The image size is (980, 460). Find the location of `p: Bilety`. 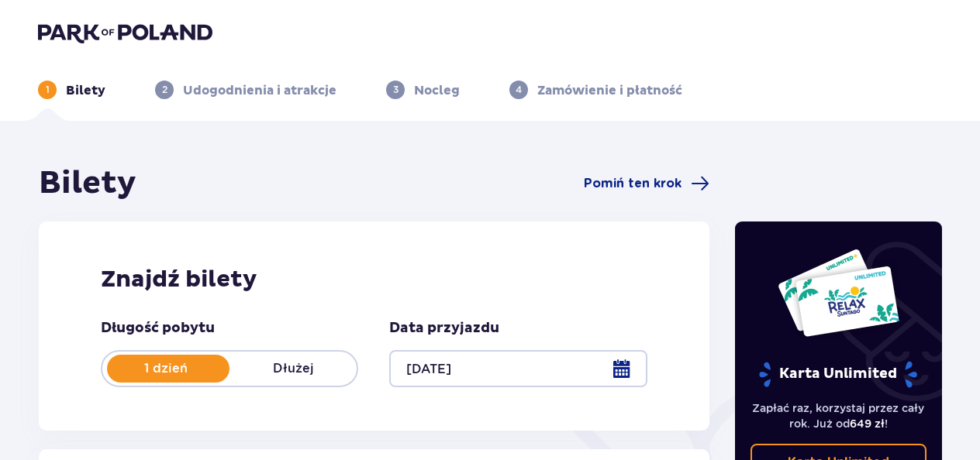

p: Bilety is located at coordinates (85, 90).